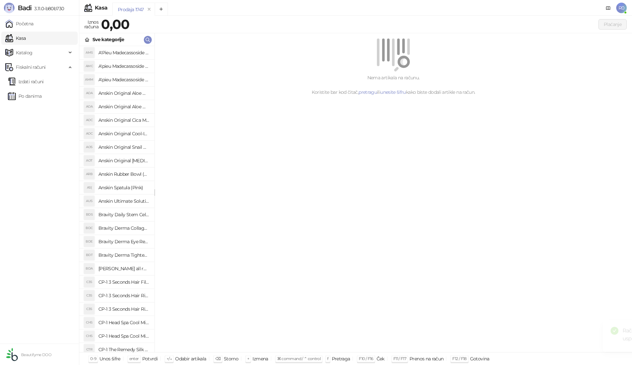 The image size is (632, 365). What do you see at coordinates (89, 228) in the screenshot?
I see `div: BDC` at bounding box center [89, 228].